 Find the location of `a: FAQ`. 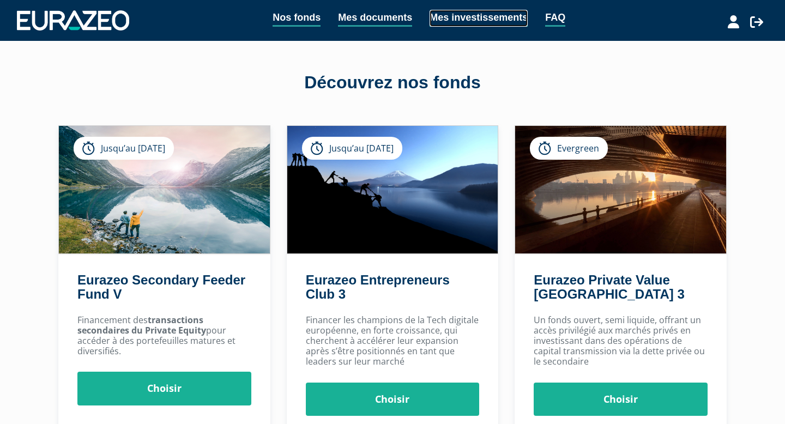

a: FAQ is located at coordinates (555, 18).